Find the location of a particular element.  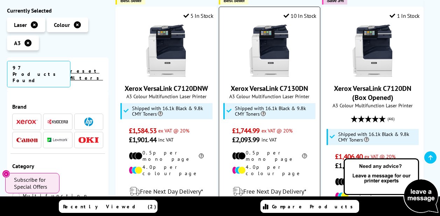

button: Close is located at coordinates (6, 174).